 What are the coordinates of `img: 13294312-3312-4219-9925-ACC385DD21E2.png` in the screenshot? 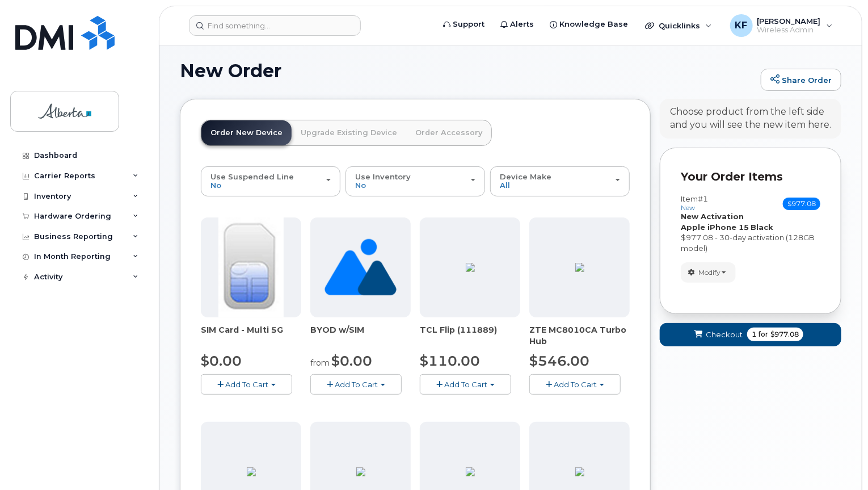 It's located at (252, 472).